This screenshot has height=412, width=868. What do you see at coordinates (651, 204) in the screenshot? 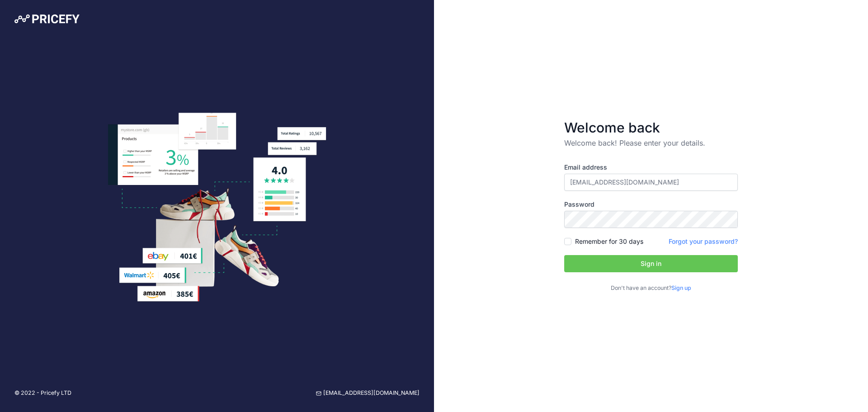
I see `label: Password` at bounding box center [651, 204].